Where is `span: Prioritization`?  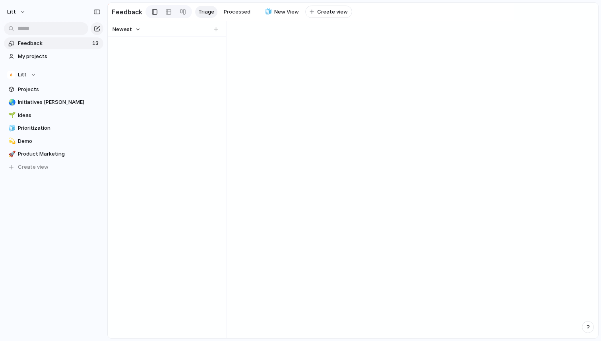 span: Prioritization is located at coordinates (59, 128).